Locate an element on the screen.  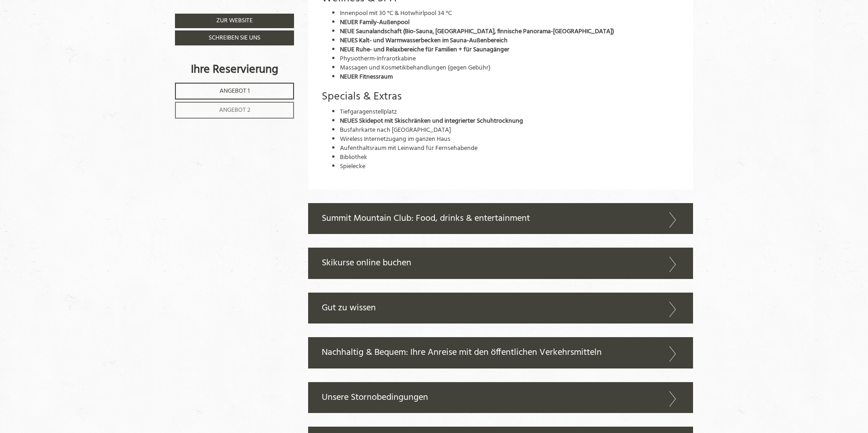
li: Physiotherm-Infrarotkabine is located at coordinates (510, 59).